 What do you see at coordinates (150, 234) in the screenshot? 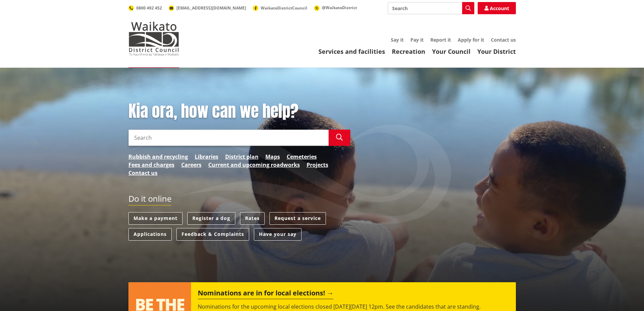
I see `a: Applications` at bounding box center [150, 234].